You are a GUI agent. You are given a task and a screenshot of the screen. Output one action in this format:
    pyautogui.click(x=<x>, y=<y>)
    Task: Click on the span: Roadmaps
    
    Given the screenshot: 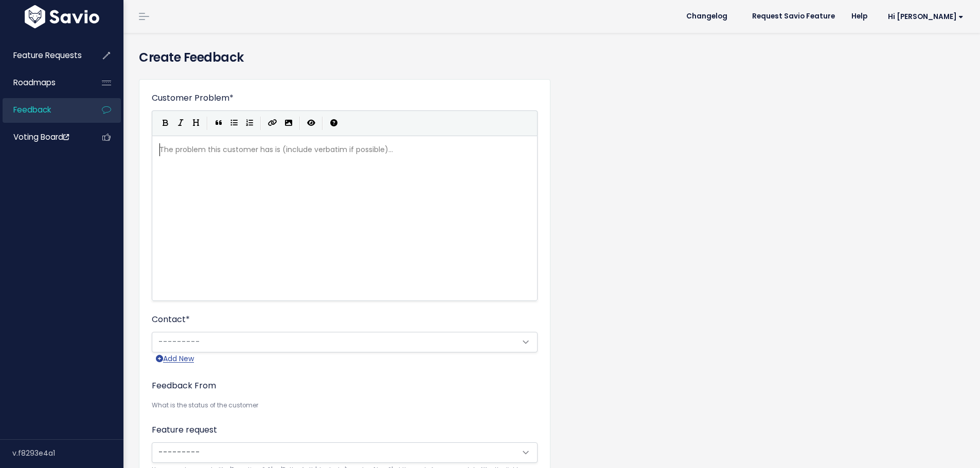 What is the action you would take?
    pyautogui.click(x=34, y=82)
    